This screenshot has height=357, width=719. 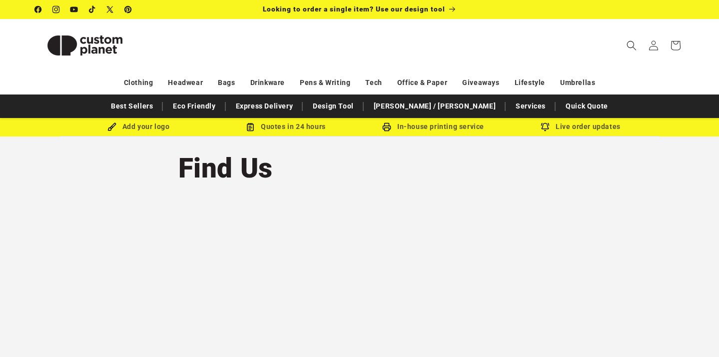 What do you see at coordinates (531, 106) in the screenshot?
I see `a: Services` at bounding box center [531, 106].